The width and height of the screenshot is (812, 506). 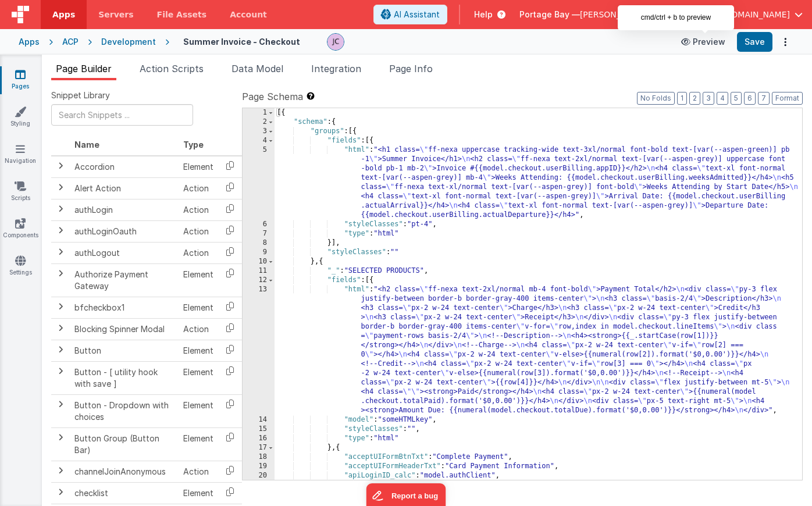 What do you see at coordinates (124, 210) in the screenshot?
I see `td: authLogin` at bounding box center [124, 210].